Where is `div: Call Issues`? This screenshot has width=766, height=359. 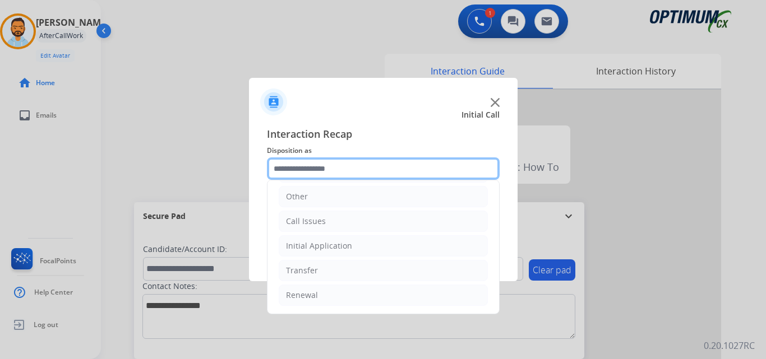 div: Call Issues is located at coordinates (305, 221).